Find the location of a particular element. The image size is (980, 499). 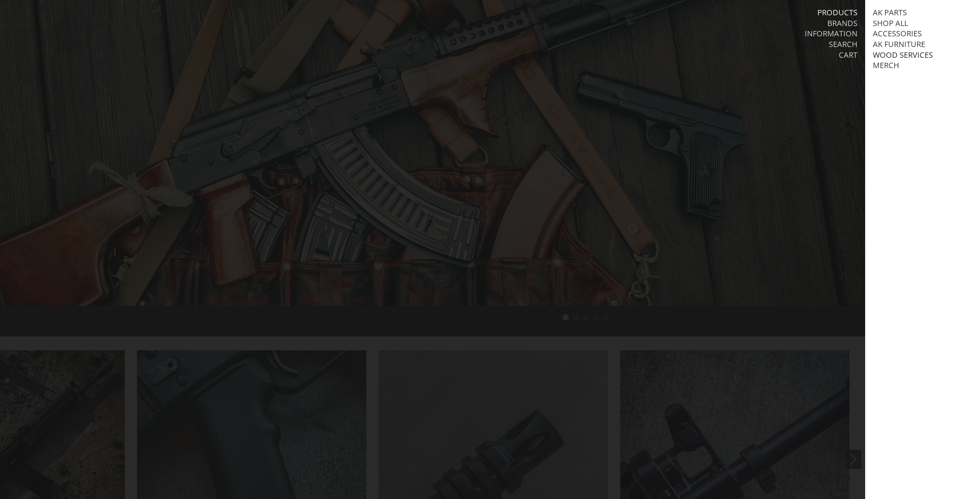

a: Shop All is located at coordinates (891, 23).